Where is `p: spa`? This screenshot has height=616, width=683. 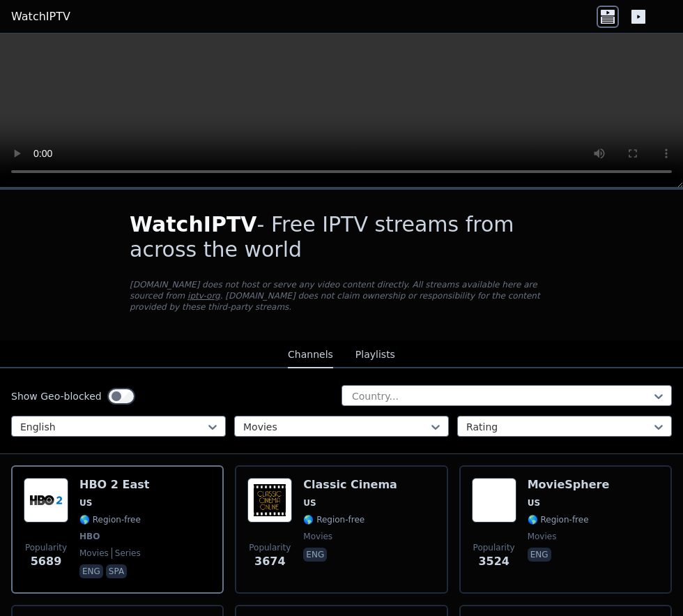
p: spa is located at coordinates (117, 571).